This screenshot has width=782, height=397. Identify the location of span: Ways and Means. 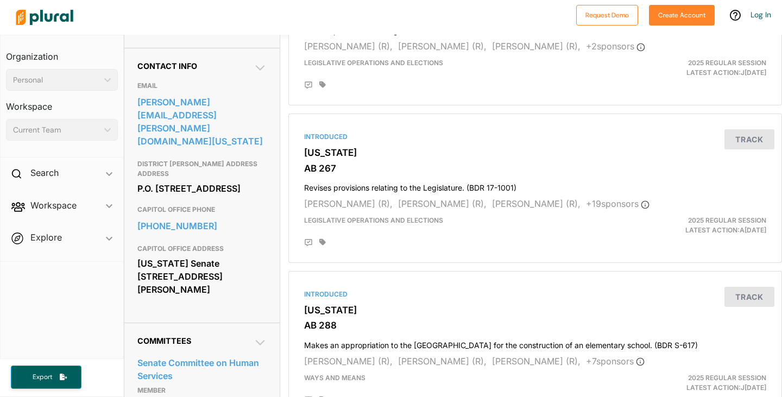
(335, 377).